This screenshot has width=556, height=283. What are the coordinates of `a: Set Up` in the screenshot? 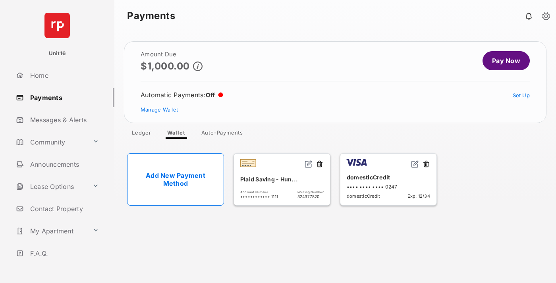 It's located at (522, 95).